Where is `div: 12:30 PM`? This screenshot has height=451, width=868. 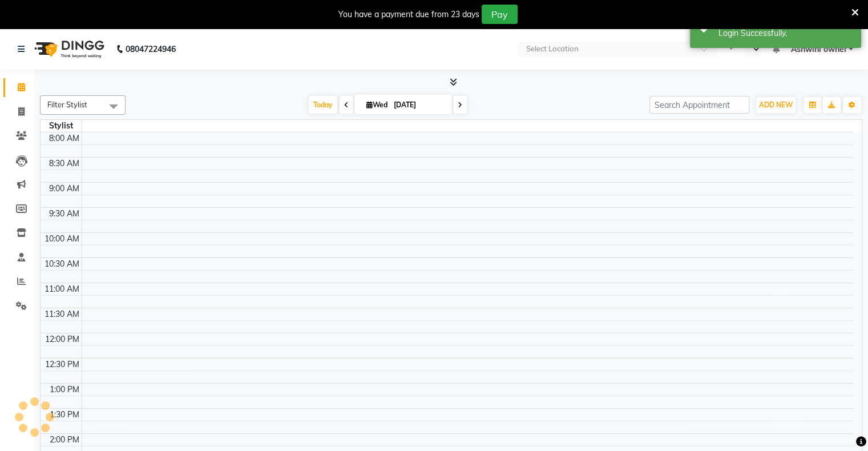
div: 12:30 PM is located at coordinates (62, 364).